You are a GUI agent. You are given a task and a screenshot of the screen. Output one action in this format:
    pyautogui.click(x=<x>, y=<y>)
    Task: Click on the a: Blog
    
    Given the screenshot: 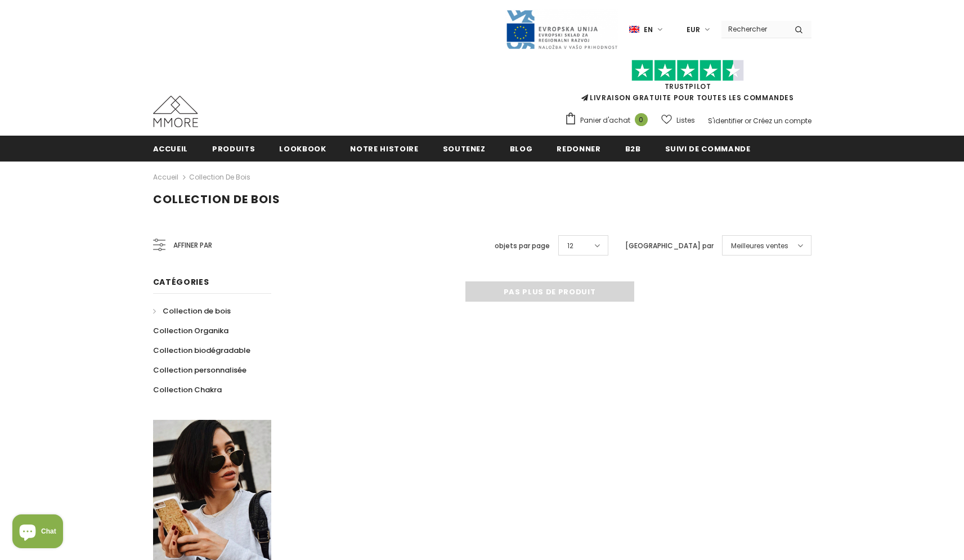 What is the action you would take?
    pyautogui.click(x=521, y=148)
    